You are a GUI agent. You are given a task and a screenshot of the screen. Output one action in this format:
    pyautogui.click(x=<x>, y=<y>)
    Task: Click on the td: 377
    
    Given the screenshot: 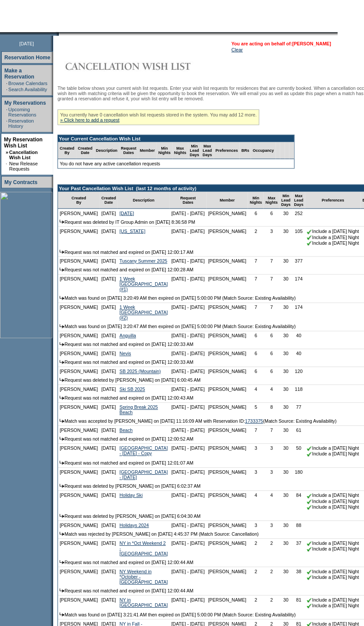 What is the action you would take?
    pyautogui.click(x=299, y=261)
    